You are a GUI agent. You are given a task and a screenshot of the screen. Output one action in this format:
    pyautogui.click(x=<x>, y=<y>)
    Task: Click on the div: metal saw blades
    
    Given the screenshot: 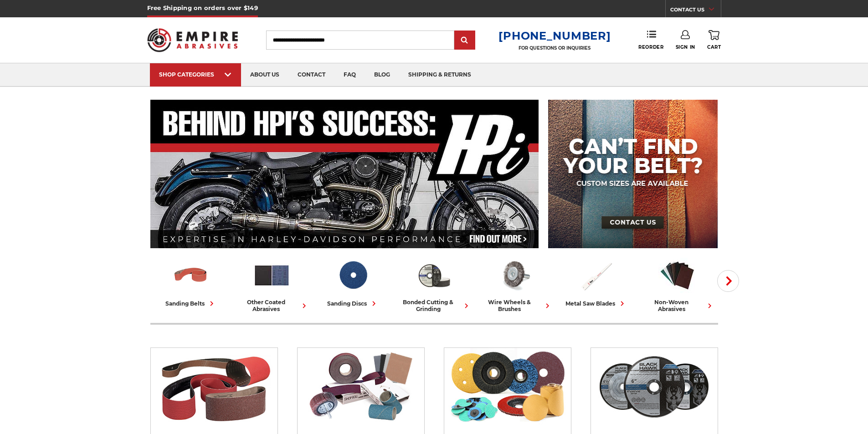 What is the action you would take?
    pyautogui.click(x=596, y=303)
    